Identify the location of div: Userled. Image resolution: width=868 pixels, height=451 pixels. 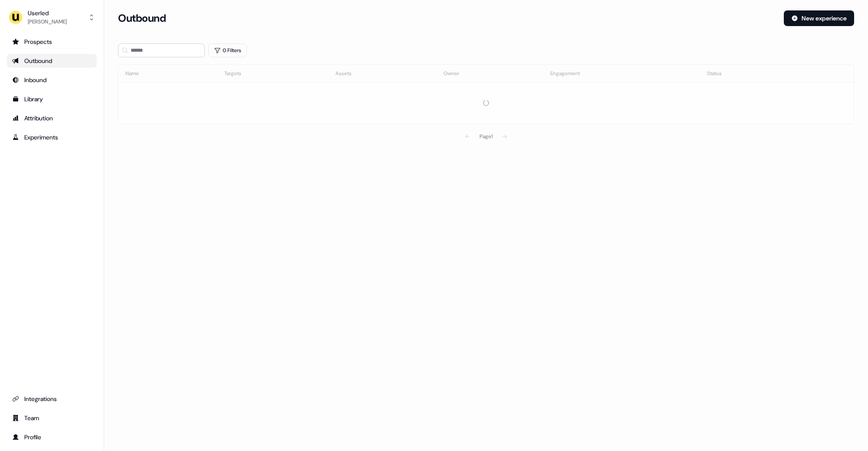
(48, 13).